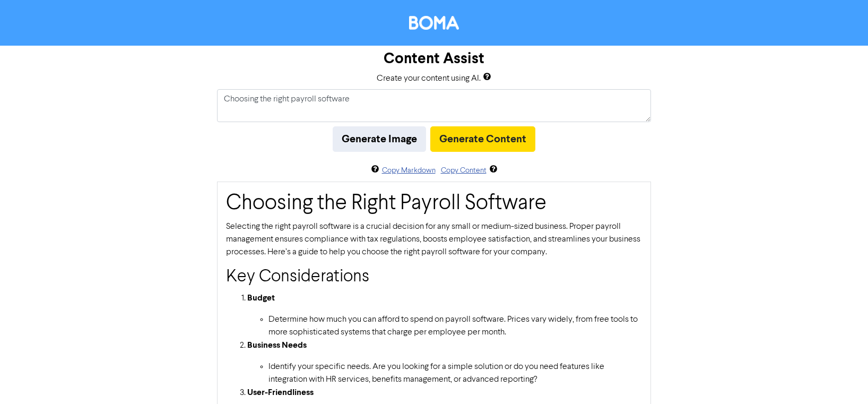  Describe the element at coordinates (434, 22) in the screenshot. I see `img: BOMA Logo` at that location.